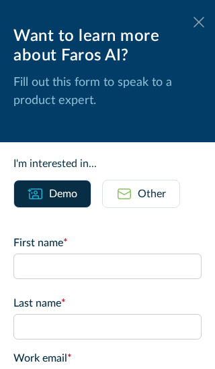 The height and width of the screenshot is (369, 215). Describe the element at coordinates (107, 164) in the screenshot. I see `div: I'm interested in...` at that location.